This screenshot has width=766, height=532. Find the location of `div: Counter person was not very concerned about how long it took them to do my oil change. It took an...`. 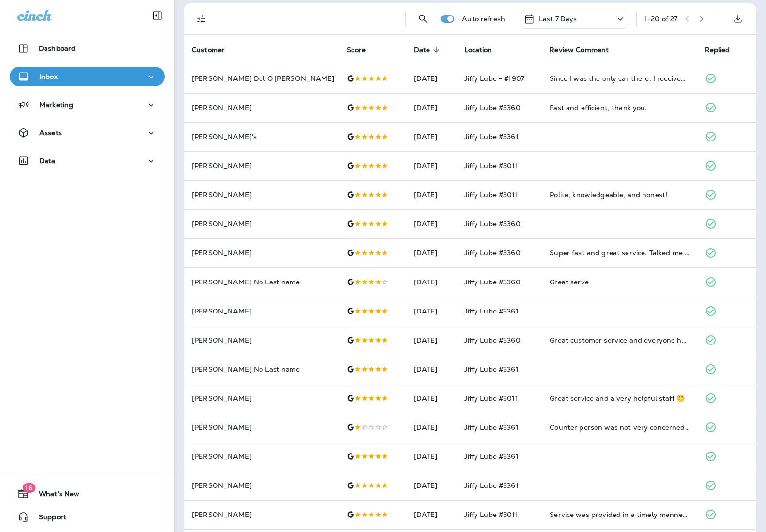

div: Counter person was not very concerned about how long it took them to do my oil change. It took an... is located at coordinates (619, 427).